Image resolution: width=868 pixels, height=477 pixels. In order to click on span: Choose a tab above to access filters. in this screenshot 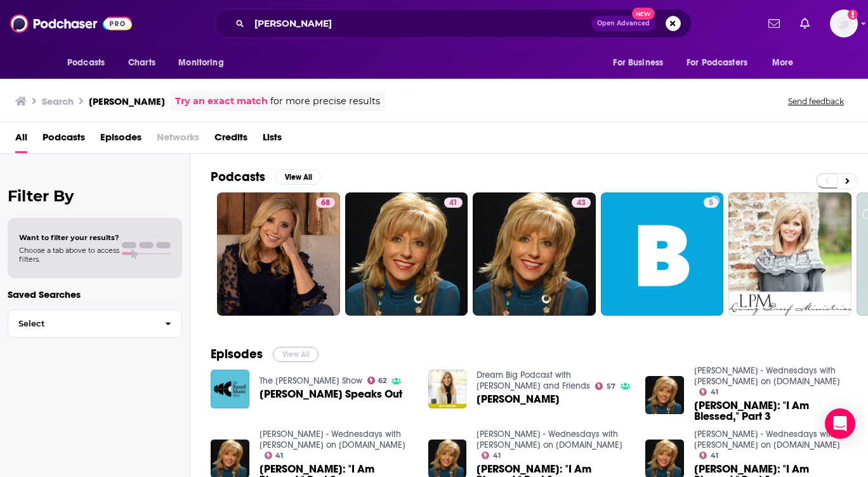, I will do `click(69, 255)`.